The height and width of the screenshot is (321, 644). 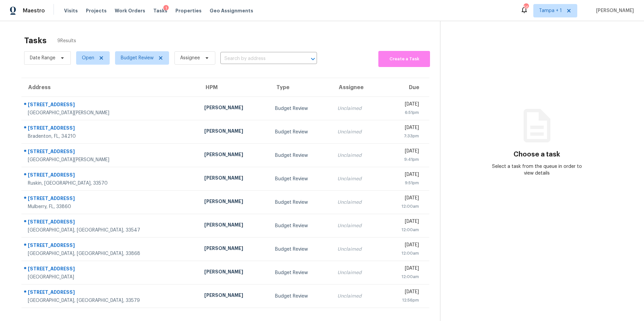 I want to click on input: Search by address, so click(x=259, y=59).